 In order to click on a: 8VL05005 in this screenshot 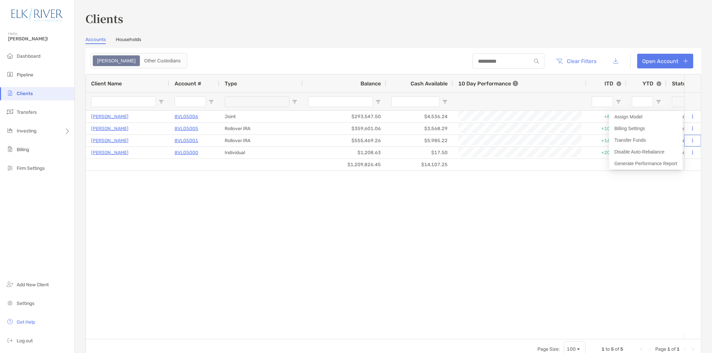, I will do `click(186, 128)`.